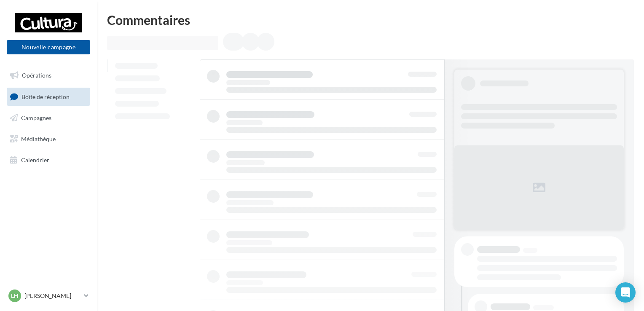 This screenshot has height=311, width=644. Describe the element at coordinates (37, 75) in the screenshot. I see `span: Opérations` at that location.